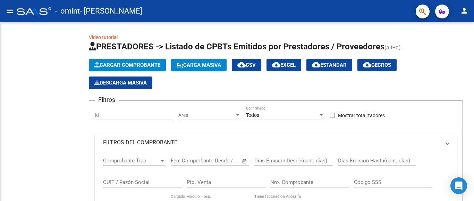 The image size is (474, 201). I want to click on span: - omint, so click(67, 11).